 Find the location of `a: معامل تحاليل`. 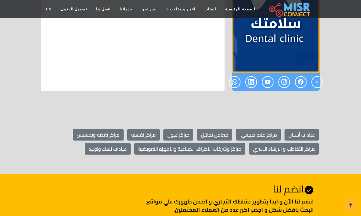

a: معامل تحاليل is located at coordinates (214, 135).